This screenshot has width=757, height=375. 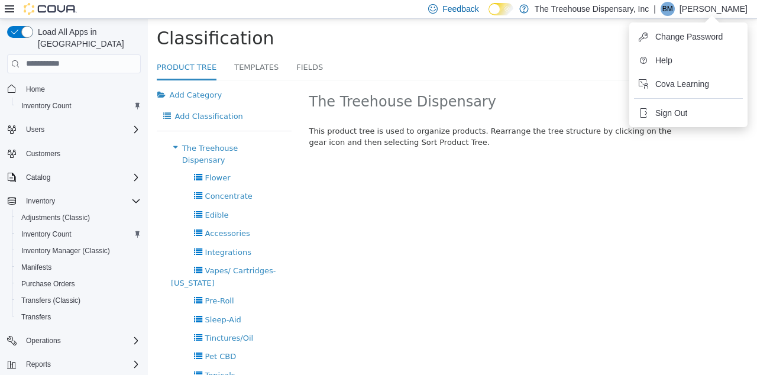 I want to click on span: Sign Out, so click(x=671, y=113).